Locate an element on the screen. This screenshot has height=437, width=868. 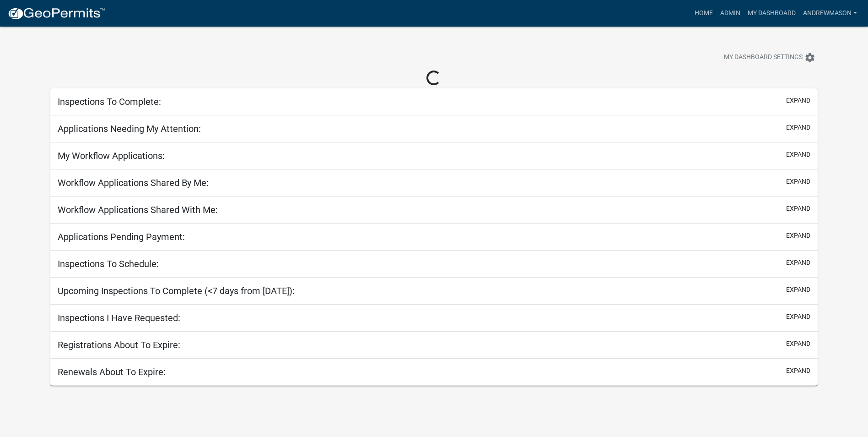
h5: Inspections To Schedule: is located at coordinates (108, 264).